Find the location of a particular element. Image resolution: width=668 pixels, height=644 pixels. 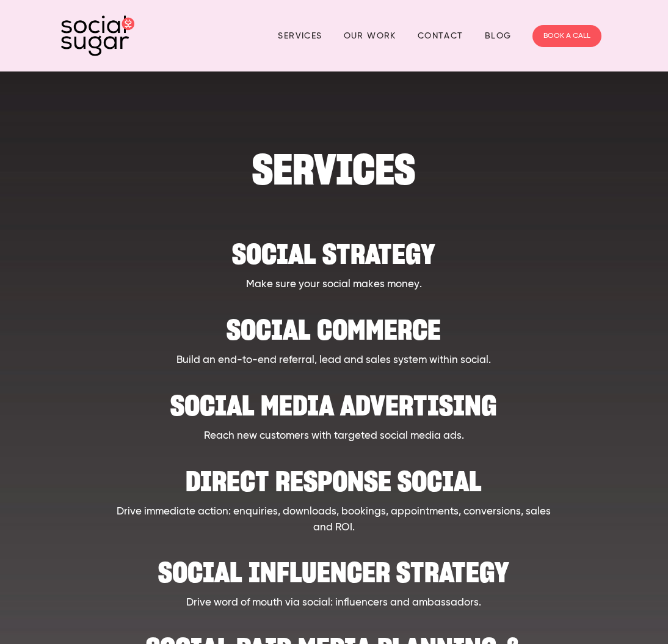

p: Build an end-to-end referral, lead and sales system within social. is located at coordinates (334, 360).